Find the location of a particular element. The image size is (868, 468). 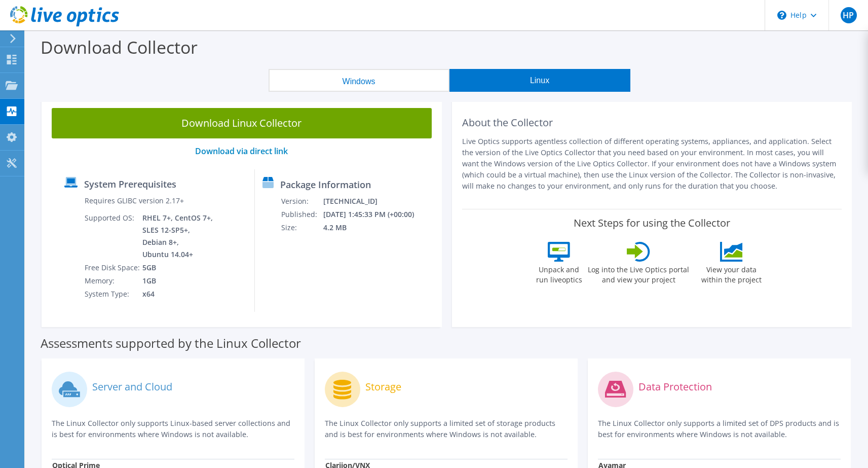

label: Storage is located at coordinates (383, 387).